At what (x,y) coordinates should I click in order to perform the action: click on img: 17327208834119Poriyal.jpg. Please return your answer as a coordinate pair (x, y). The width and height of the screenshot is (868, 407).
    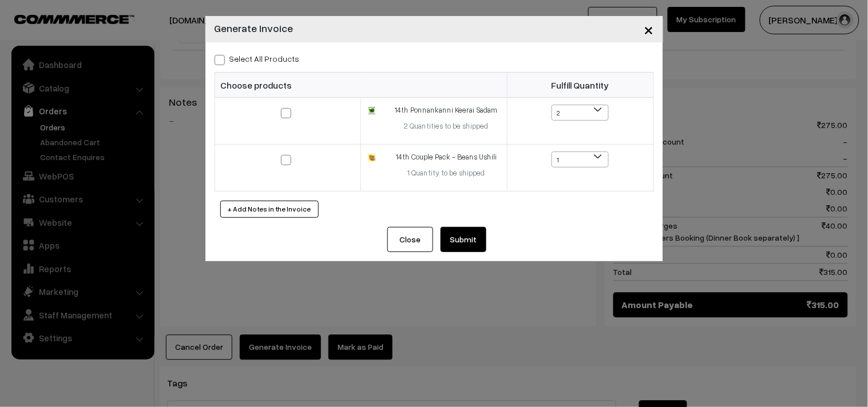
    Looking at the image, I should click on (371, 158).